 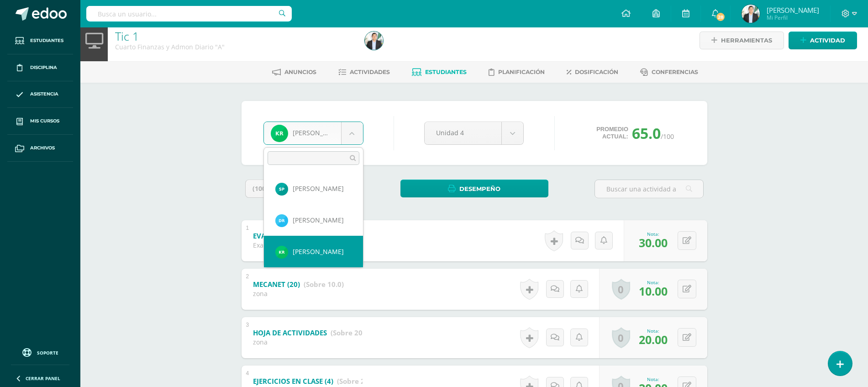 I want to click on img: 42e4f55c5199867d26f2536c75ae5a75.png, so click(x=282, y=252).